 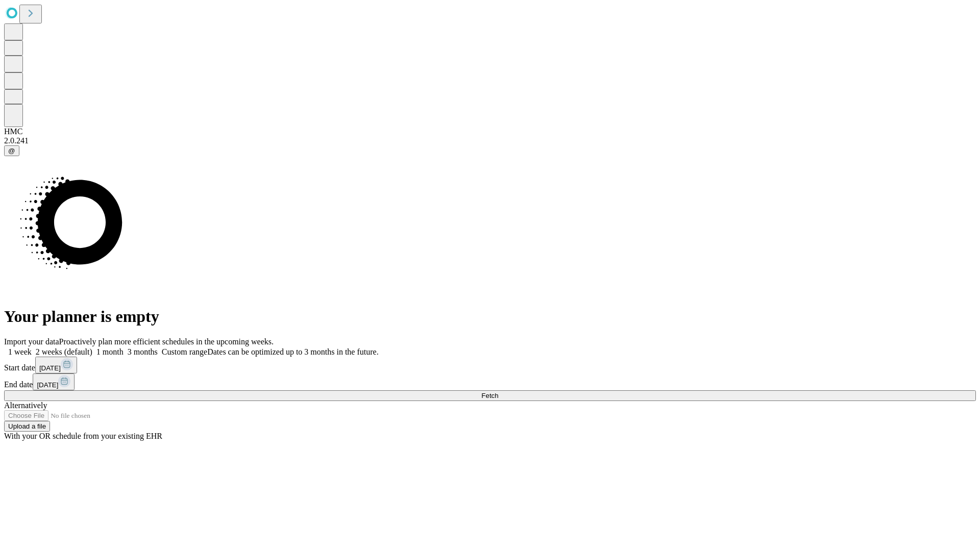 I want to click on span: Custom range, so click(x=184, y=352).